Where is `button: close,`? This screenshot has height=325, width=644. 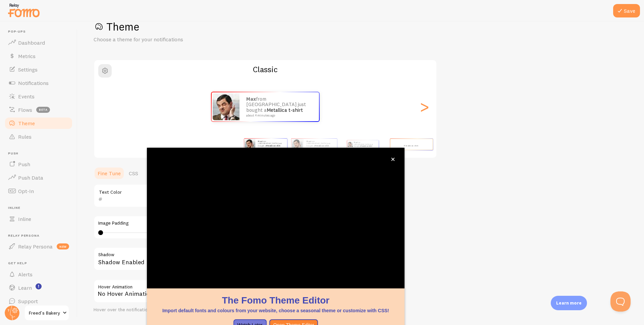 button: close, is located at coordinates (393, 159).